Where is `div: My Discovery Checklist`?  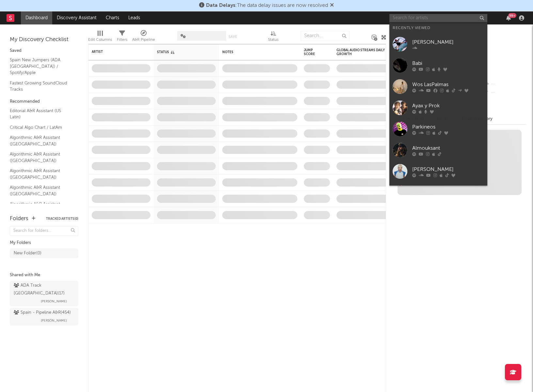
div: My Discovery Checklist is located at coordinates (44, 40).